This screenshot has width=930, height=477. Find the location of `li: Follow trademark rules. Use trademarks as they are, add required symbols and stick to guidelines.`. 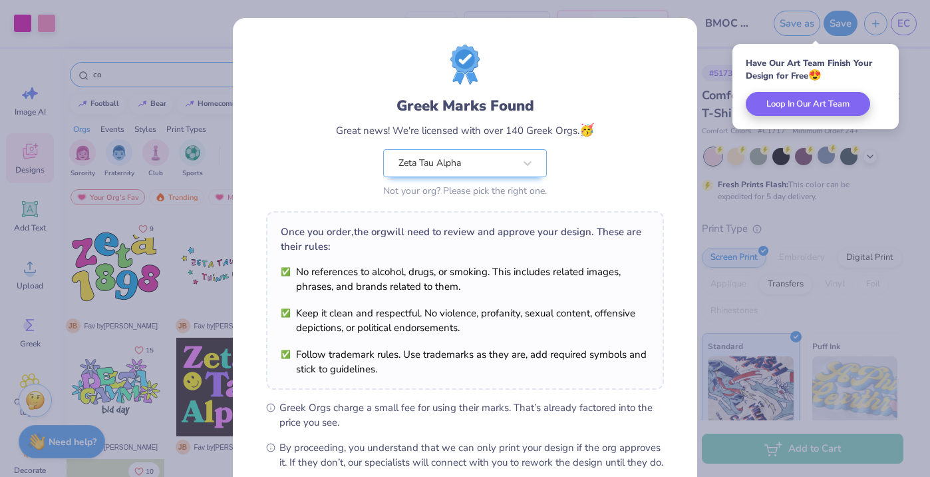

li: Follow trademark rules. Use trademarks as they are, add required symbols and stick to guidelines. is located at coordinates (465, 361).